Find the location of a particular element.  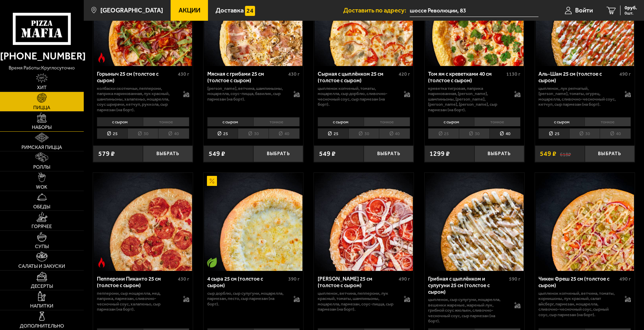

span: Роллы is located at coordinates (42, 167).